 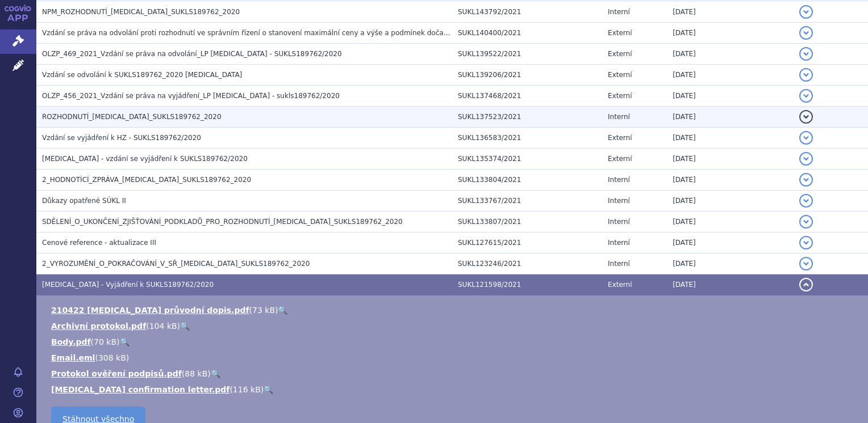 I want to click on td: SUKL137523/2021, so click(x=527, y=117).